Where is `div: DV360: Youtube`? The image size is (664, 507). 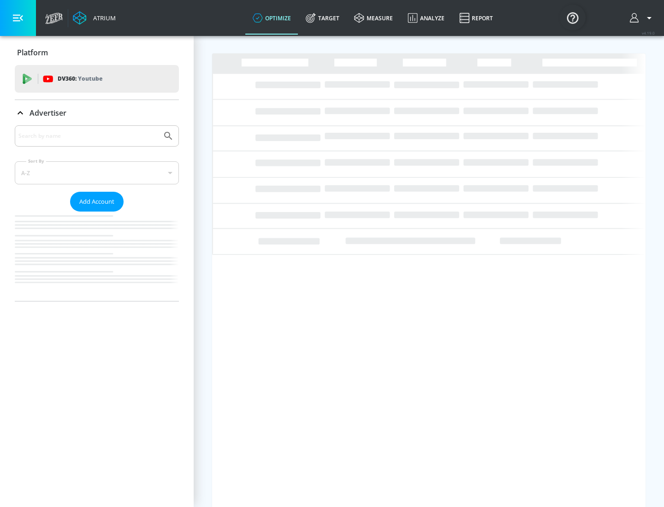
div: DV360: Youtube is located at coordinates (97, 79).